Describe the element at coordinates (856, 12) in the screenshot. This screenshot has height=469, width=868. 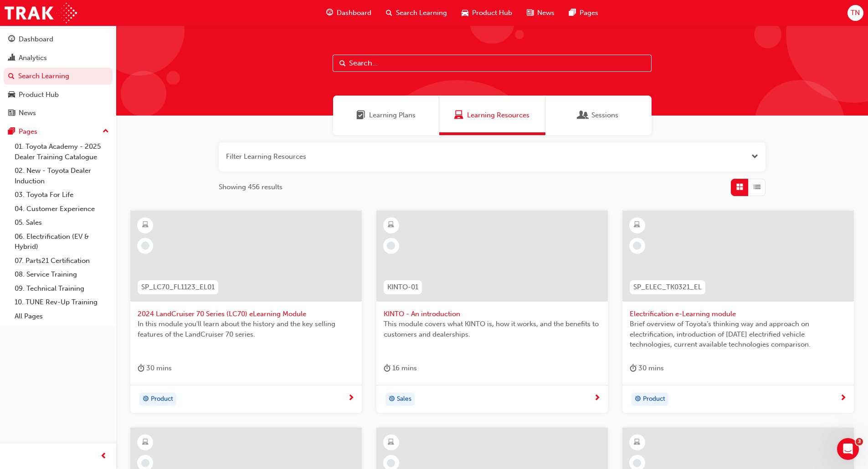
I see `button: TN` at that location.